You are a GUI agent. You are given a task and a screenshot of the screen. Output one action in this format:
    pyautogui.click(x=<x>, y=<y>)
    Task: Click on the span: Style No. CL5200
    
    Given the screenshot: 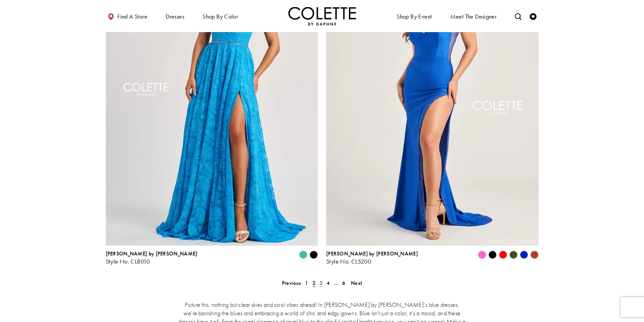 What is the action you would take?
    pyautogui.click(x=348, y=261)
    